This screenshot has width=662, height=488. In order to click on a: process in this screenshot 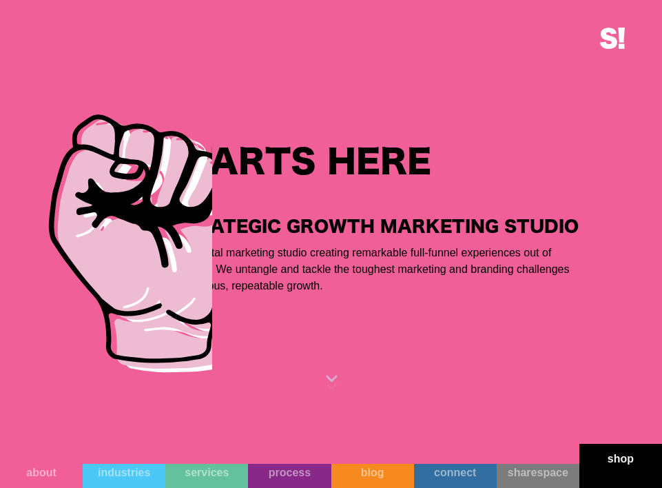, I will do `click(290, 476)`.